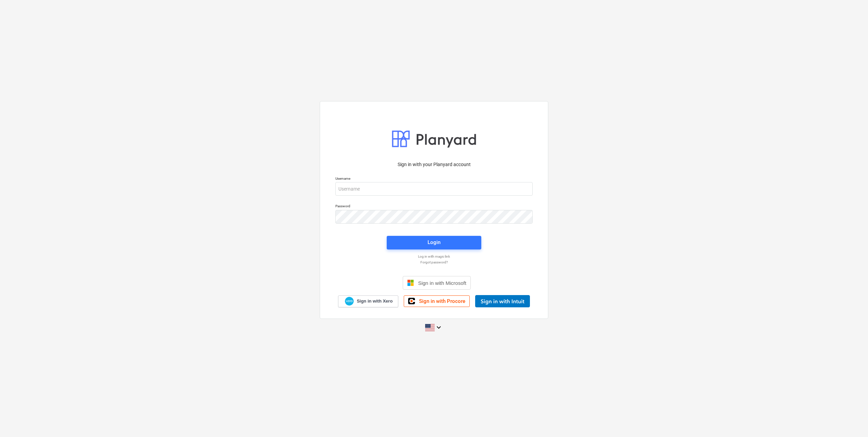  Describe the element at coordinates (434, 179) in the screenshot. I see `p: Username` at that location.